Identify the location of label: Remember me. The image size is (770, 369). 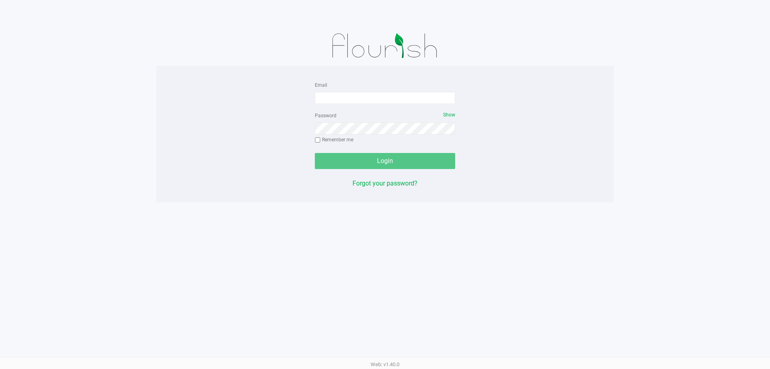
(334, 140).